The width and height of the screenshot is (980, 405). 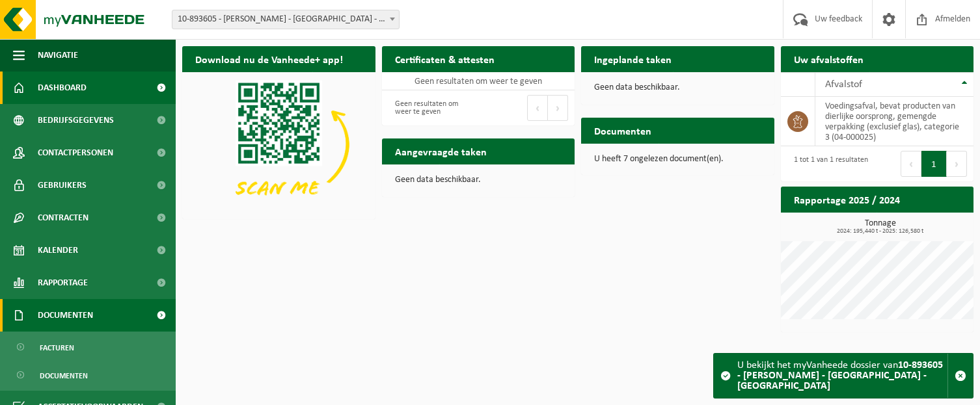 What do you see at coordinates (75, 153) in the screenshot?
I see `span: Contactpersonen` at bounding box center [75, 153].